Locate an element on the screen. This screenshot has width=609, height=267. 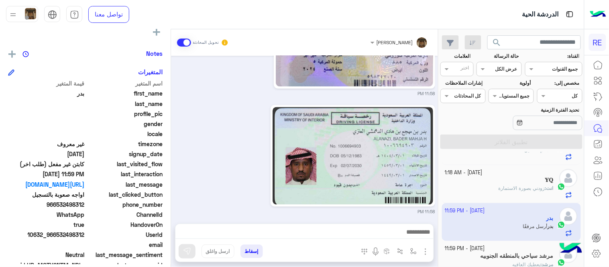
div: اختر is located at coordinates (466, 69).